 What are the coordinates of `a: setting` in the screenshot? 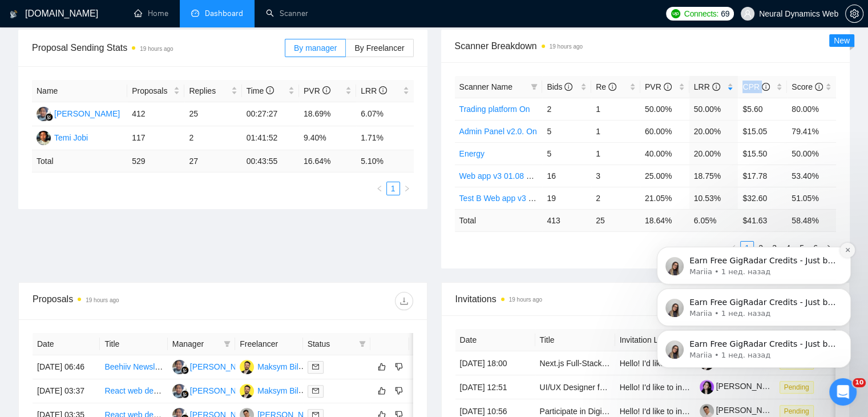 It's located at (854, 14).